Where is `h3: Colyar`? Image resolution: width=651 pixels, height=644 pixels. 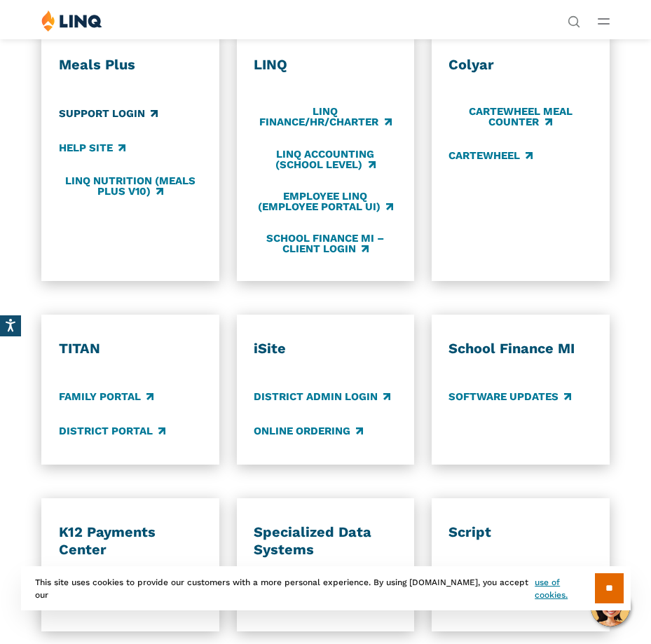 h3: Colyar is located at coordinates (520, 65).